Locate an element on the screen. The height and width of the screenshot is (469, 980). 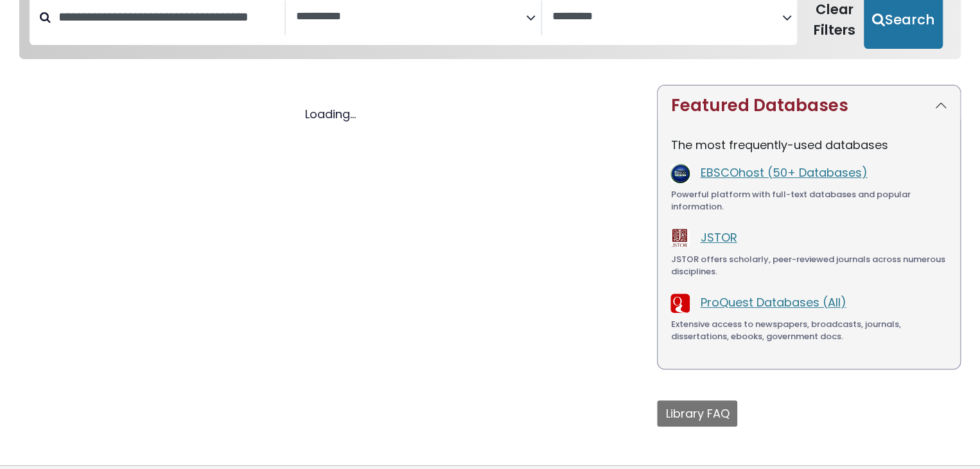
div: JSTOR offers scholarly, peer-reviewed journals across numerous disciplines. is located at coordinates (808, 266).